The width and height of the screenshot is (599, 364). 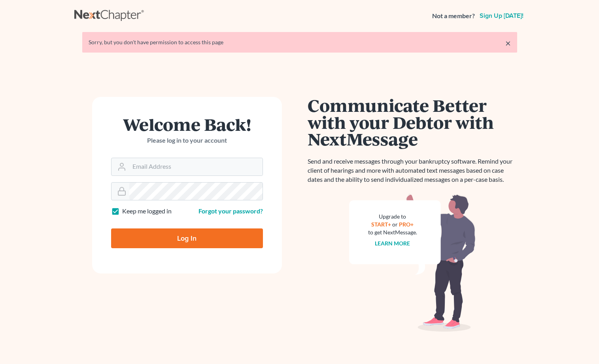 What do you see at coordinates (187, 124) in the screenshot?
I see `h1: Welcome Back!` at bounding box center [187, 124].